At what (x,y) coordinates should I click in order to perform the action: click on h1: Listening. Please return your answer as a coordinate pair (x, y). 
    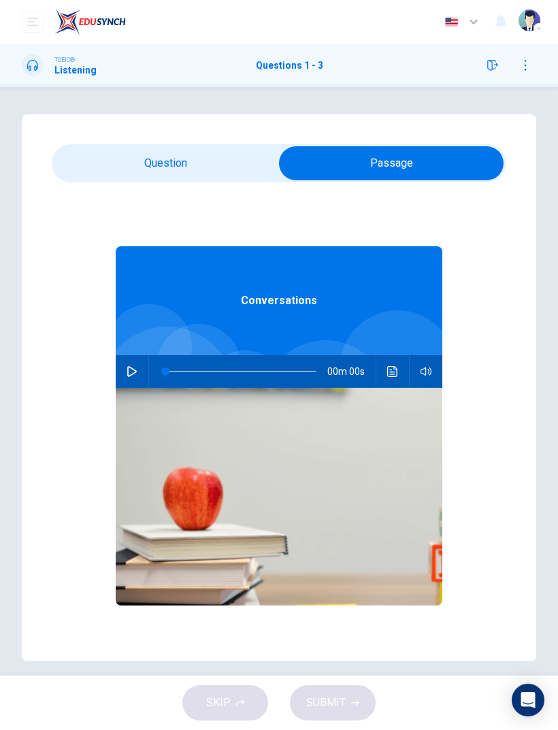
    Looking at the image, I should click on (76, 70).